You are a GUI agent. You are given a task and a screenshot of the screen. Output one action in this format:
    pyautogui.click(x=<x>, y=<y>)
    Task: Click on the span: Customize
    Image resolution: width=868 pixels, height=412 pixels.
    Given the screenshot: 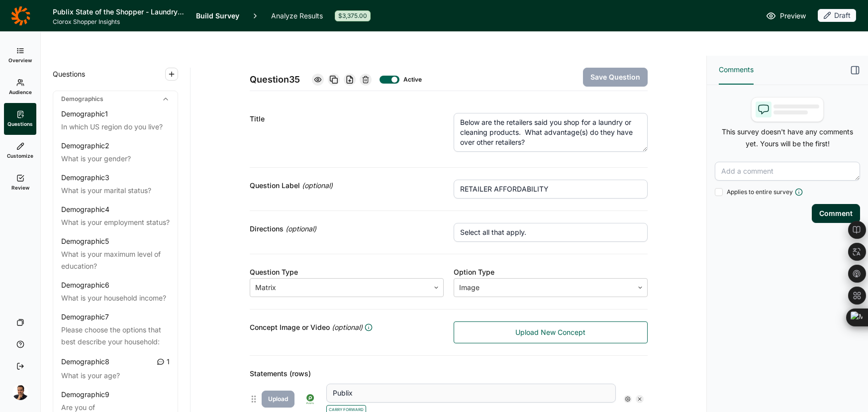 What is the action you would take?
    pyautogui.click(x=20, y=156)
    